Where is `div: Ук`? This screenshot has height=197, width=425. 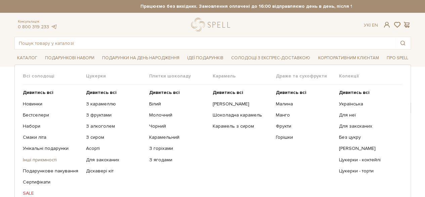 div: Ук is located at coordinates (371, 25).